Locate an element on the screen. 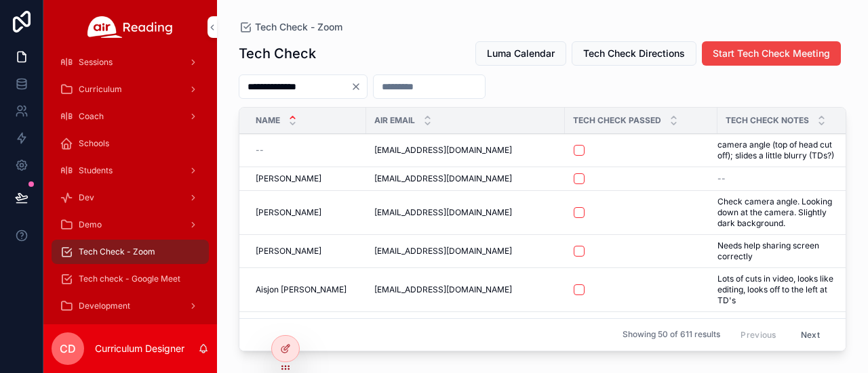  button: Start Tech Check Meeting is located at coordinates (771, 53).